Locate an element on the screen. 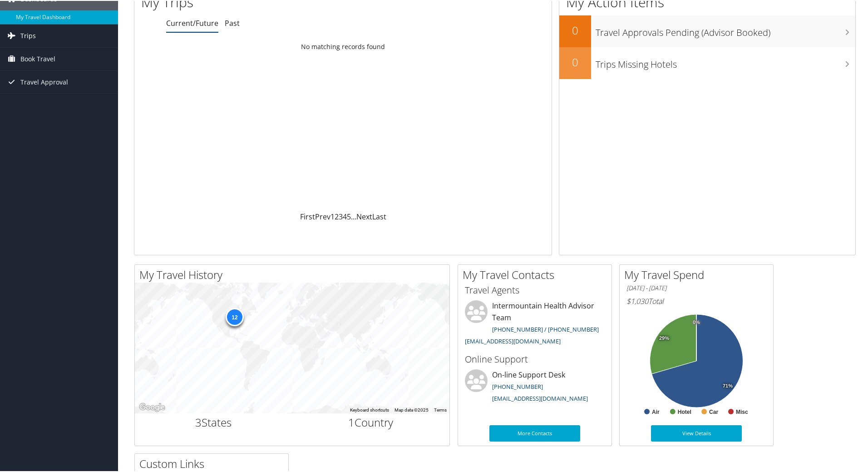 This screenshot has width=868, height=472. h2: My Travel Spend is located at coordinates (698, 274).